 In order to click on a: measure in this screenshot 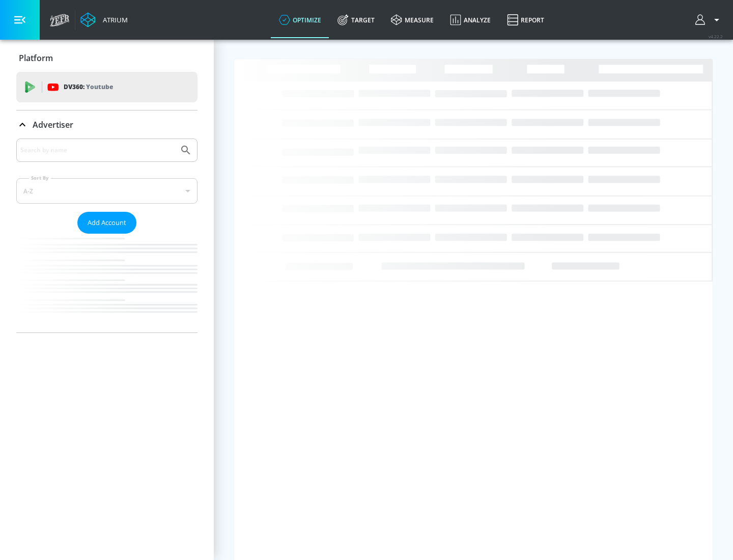, I will do `click(412, 20)`.